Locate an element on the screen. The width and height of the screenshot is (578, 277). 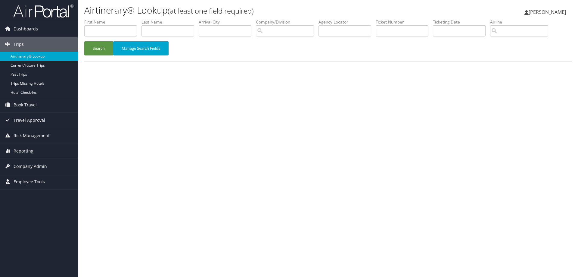
small: (at least one field required) is located at coordinates (211, 11).